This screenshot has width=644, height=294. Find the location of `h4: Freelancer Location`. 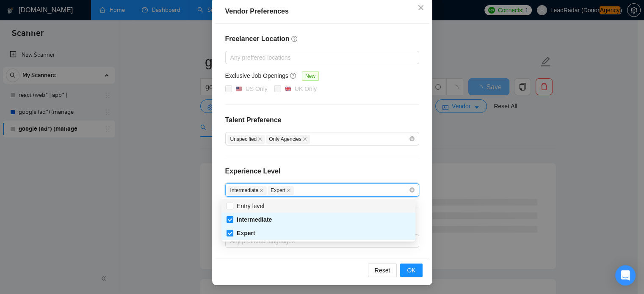

h4: Freelancer Location is located at coordinates (322, 39).